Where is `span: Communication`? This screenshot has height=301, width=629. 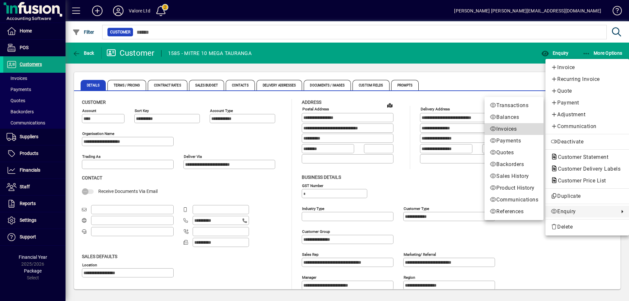 span: Communication is located at coordinates (587, 126).